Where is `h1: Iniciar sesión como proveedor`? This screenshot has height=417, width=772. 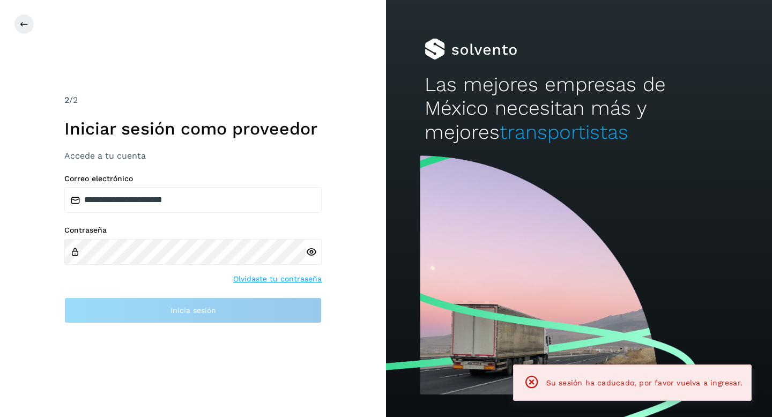
h1: Iniciar sesión como proveedor is located at coordinates (193, 129).